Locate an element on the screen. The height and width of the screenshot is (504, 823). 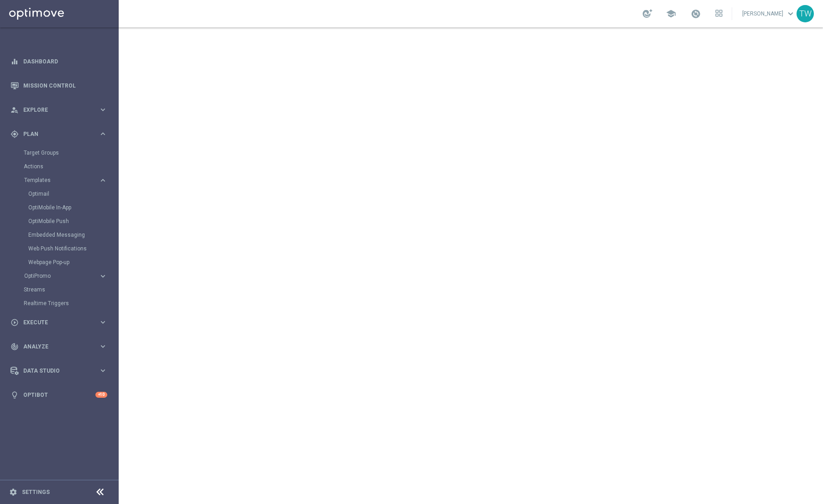
button: person_search Explore keyboard_arrow_right is located at coordinates (59, 110).